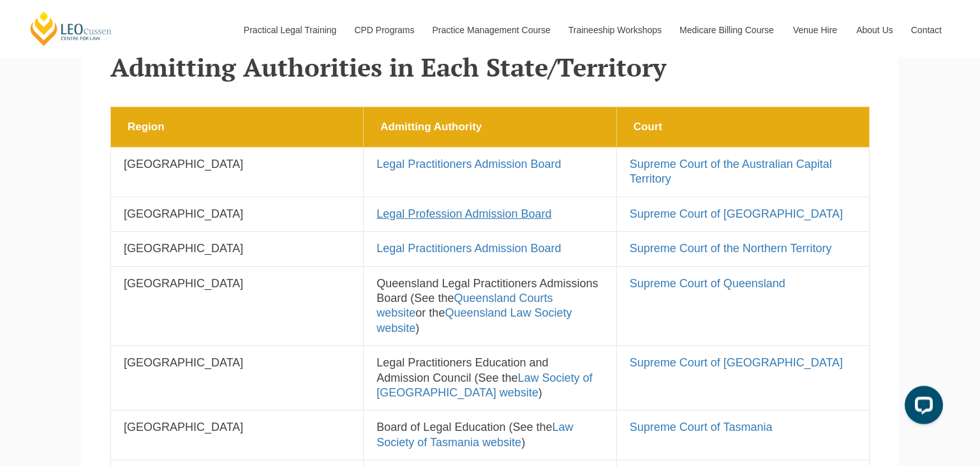 The width and height of the screenshot is (980, 466). Describe the element at coordinates (474, 320) in the screenshot. I see `a: Queensland Law Society website` at that location.